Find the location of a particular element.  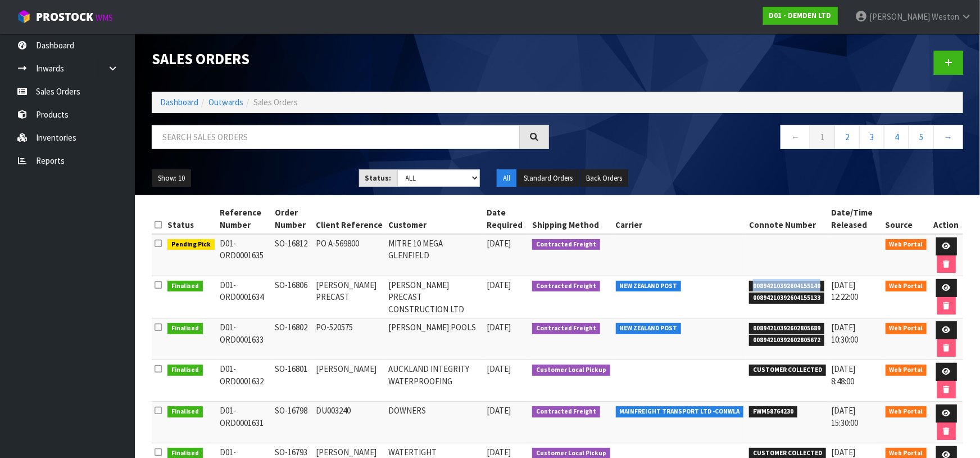

th: Order Number is located at coordinates (292, 218).